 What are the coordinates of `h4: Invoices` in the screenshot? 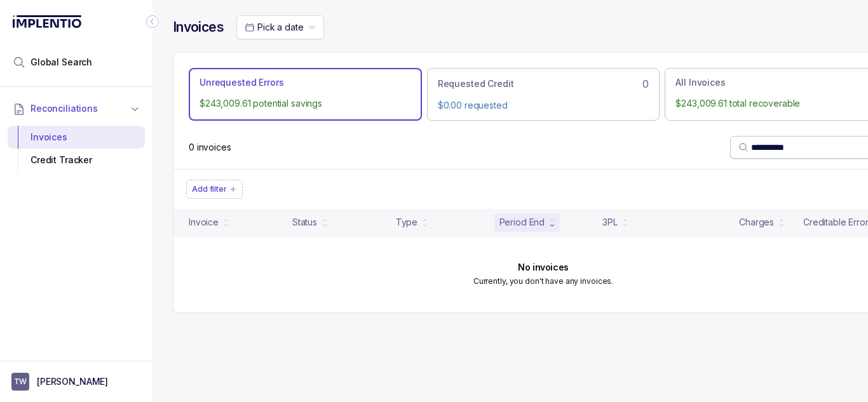 It's located at (199, 27).